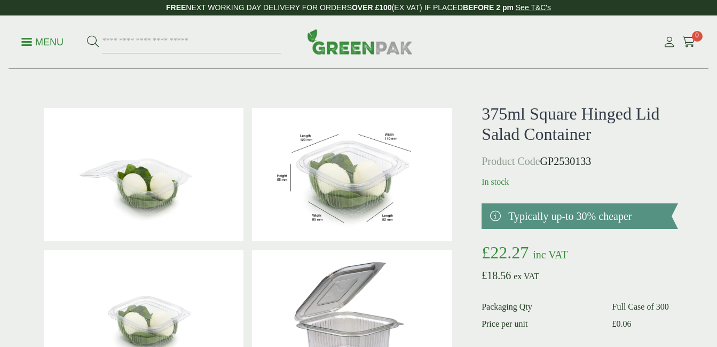 Image resolution: width=717 pixels, height=347 pixels. I want to click on dd: Full Case of 300, so click(645, 307).